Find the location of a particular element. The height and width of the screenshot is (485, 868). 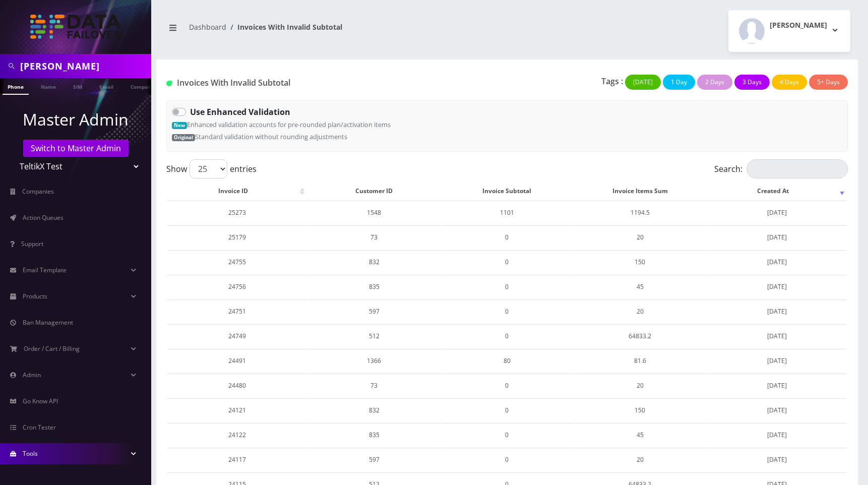

select: Showentries is located at coordinates (208, 169).